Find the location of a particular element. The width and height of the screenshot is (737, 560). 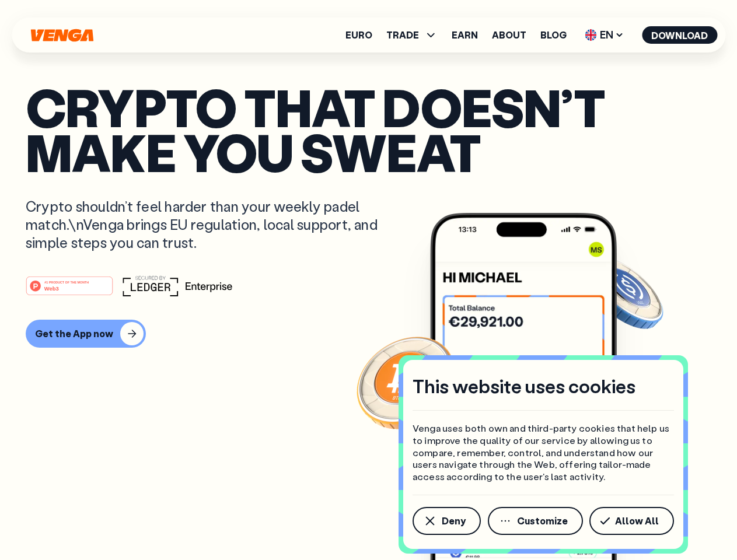

svg: Home is located at coordinates (62, 35).